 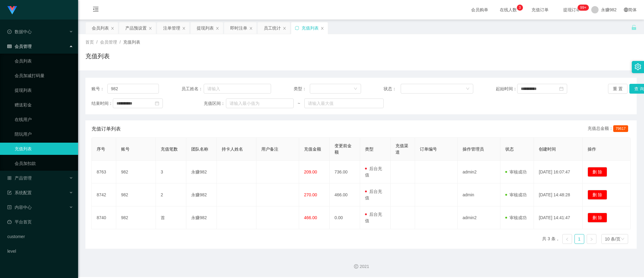 What do you see at coordinates (132, 42) in the screenshot?
I see `span: 充值列表` at bounding box center [132, 42].